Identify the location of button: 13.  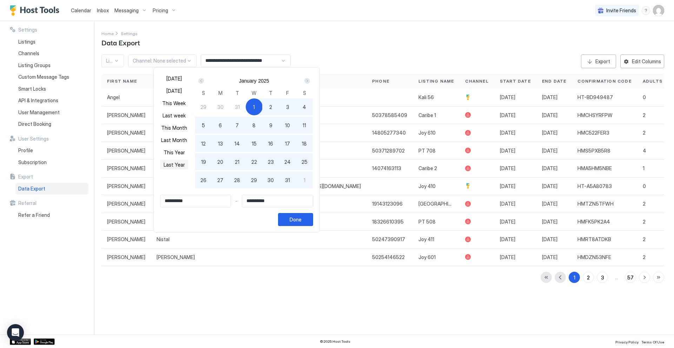
(220, 143).